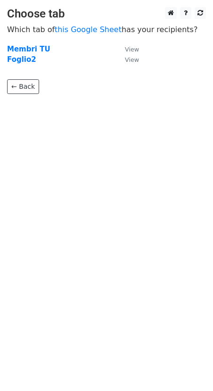 This screenshot has height=391, width=213. Describe the element at coordinates (29, 49) in the screenshot. I see `strong: Membri TU` at that location.